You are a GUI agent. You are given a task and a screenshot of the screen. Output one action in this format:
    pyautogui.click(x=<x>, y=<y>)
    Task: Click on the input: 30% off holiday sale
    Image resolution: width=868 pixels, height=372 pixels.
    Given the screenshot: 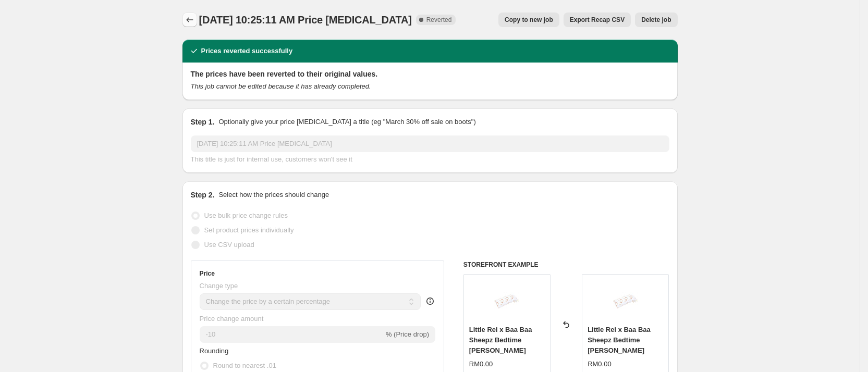 What is the action you would take?
    pyautogui.click(x=430, y=144)
    